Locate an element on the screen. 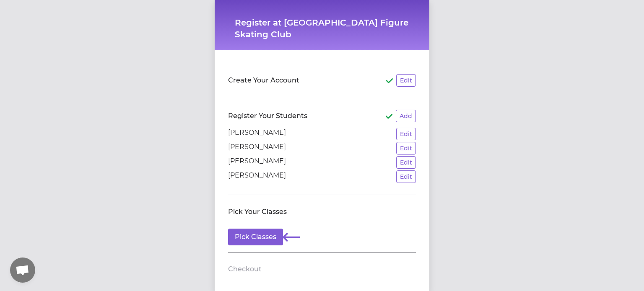 Image resolution: width=644 pixels, height=291 pixels. h2: Create Your Account is located at coordinates (264, 81).